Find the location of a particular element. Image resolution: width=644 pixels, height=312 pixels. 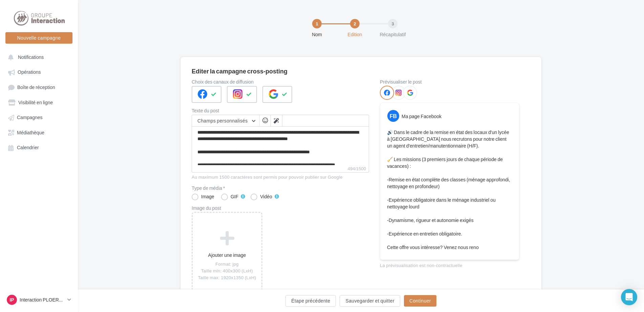

a: Boîte de réception is located at coordinates (39, 87).